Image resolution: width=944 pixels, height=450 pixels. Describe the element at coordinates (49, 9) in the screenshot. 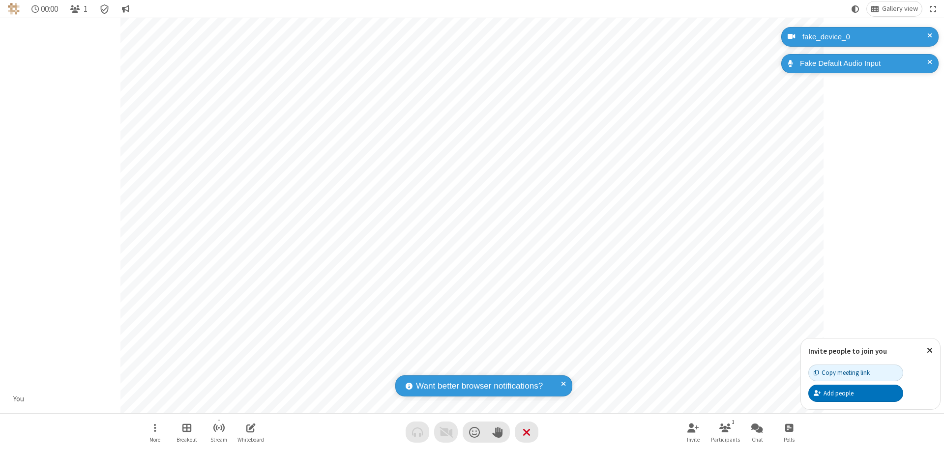

I see `span: 00:00` at that location.